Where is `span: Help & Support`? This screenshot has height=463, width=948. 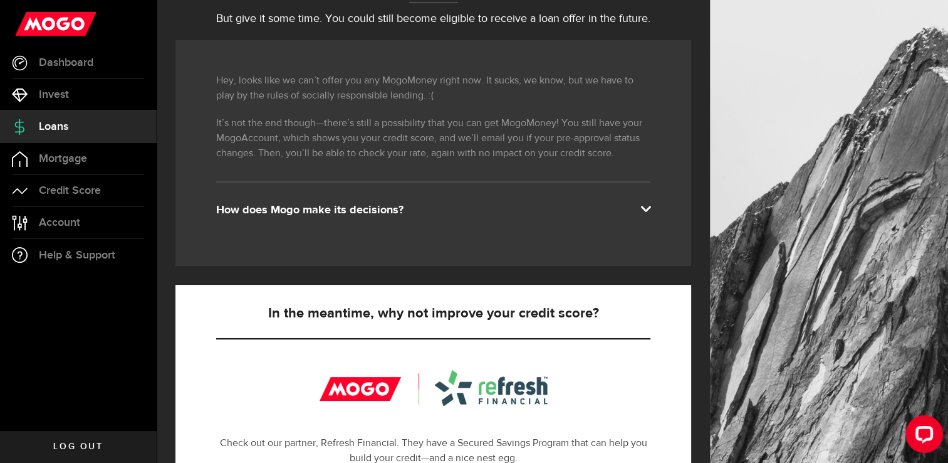
span: Help & Support is located at coordinates (77, 255).